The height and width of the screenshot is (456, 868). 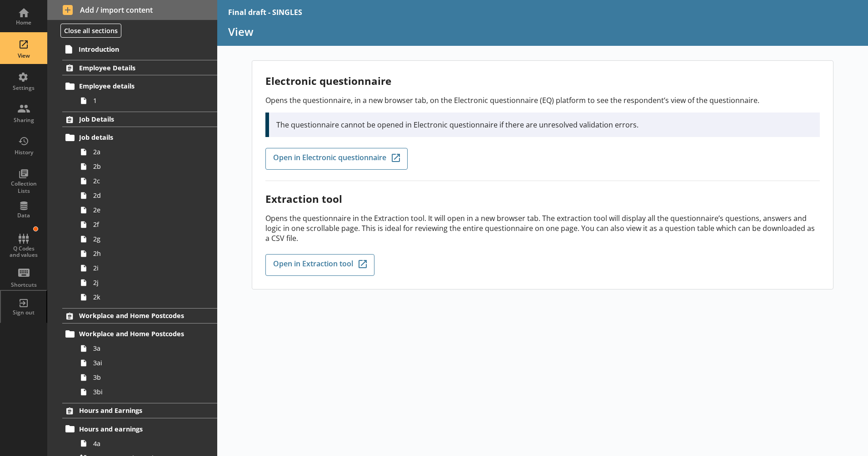 I want to click on a: 2i, so click(x=147, y=268).